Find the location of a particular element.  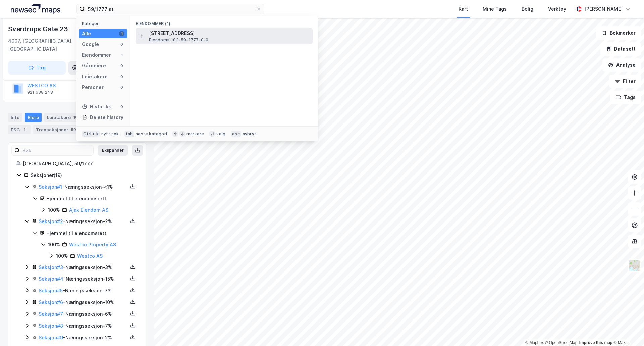

div: Info is located at coordinates (15, 117).